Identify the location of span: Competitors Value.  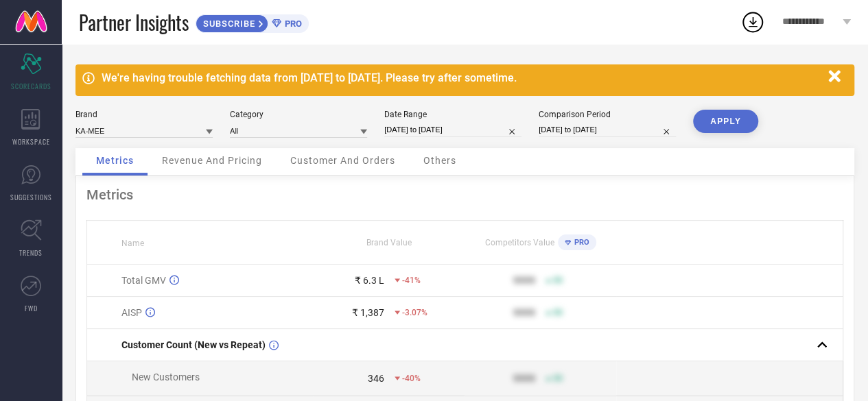
(519, 243).